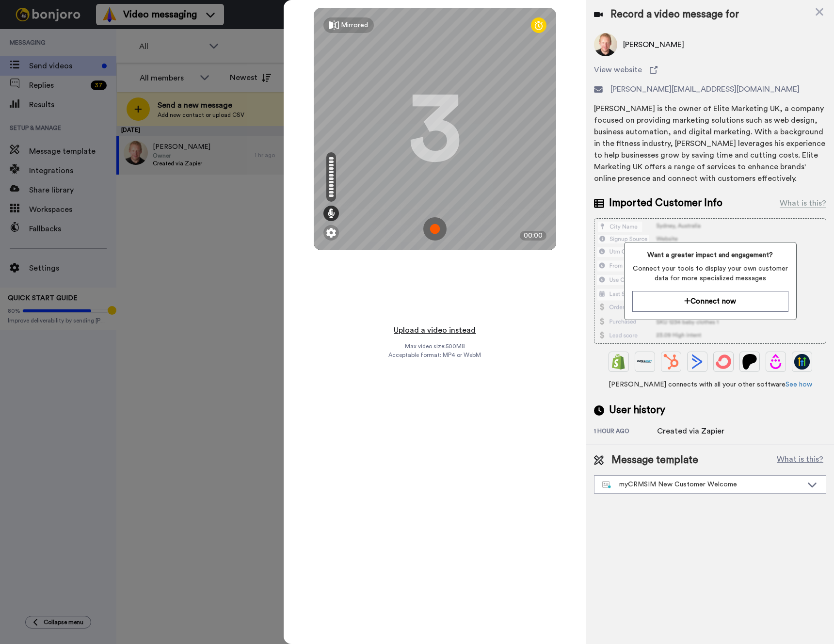 Image resolution: width=834 pixels, height=644 pixels. I want to click on div: 3, so click(435, 129).